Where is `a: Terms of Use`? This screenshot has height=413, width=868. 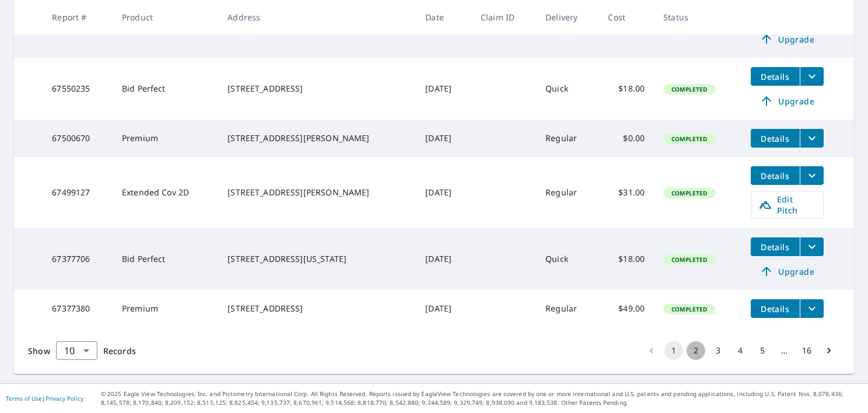 a: Terms of Use is located at coordinates (24, 398).